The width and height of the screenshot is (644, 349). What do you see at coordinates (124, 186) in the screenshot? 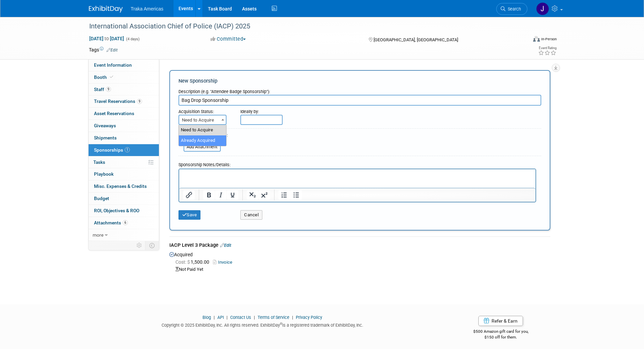
I see `a: Misc. Expenses & Credits` at bounding box center [124, 186].